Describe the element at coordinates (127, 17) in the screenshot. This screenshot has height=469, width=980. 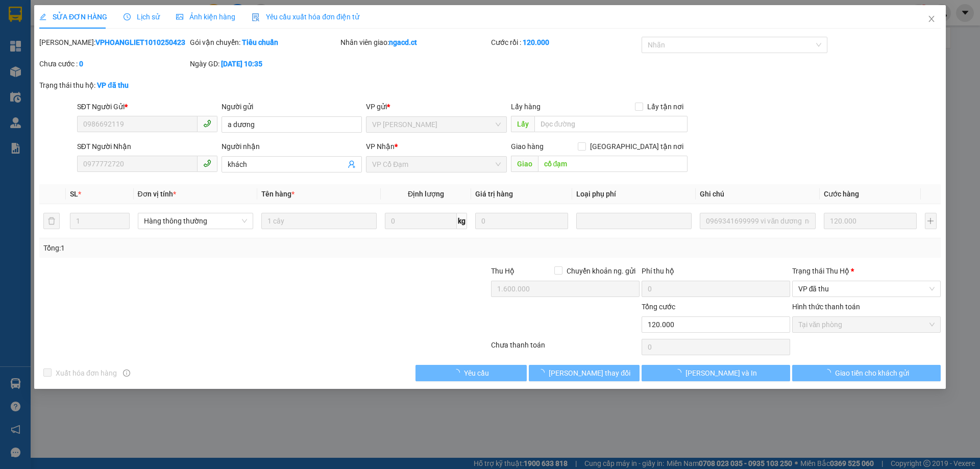
I see `span: clock-circle` at that location.